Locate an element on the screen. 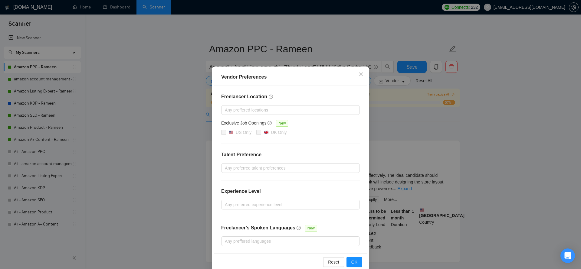 The image size is (581, 269). button: Reset is located at coordinates (333, 262).